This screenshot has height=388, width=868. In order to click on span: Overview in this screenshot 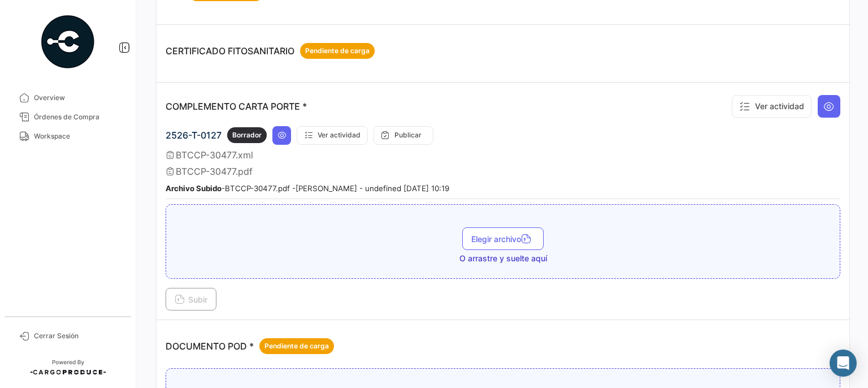, I will do `click(78, 98)`.